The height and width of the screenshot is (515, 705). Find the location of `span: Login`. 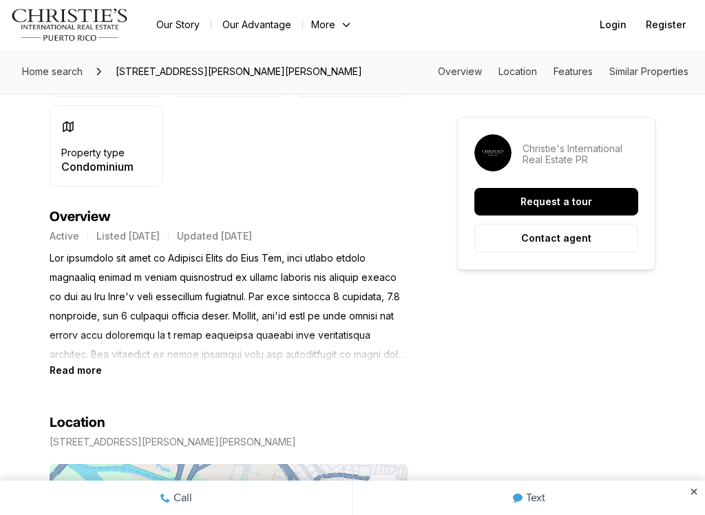

span: Login is located at coordinates (613, 25).